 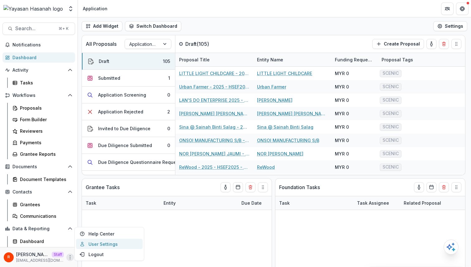 What do you see at coordinates (39, 192) in the screenshot?
I see `button: Open Contacts` at bounding box center [39, 192].